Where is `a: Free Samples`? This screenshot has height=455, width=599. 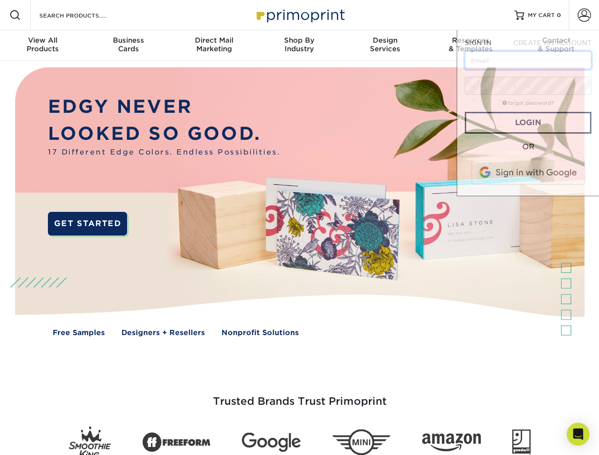
a: Free Samples is located at coordinates (79, 333).